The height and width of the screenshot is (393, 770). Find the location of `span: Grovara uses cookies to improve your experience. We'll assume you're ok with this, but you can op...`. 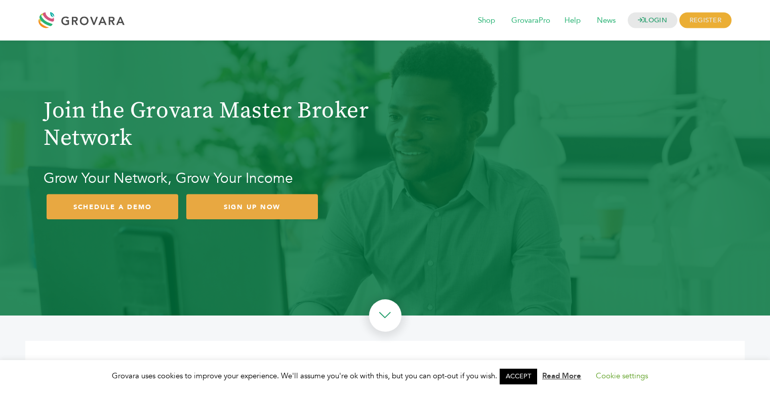

span: Grovara uses cookies to improve your experience. We'll assume you're ok with this, but you can op... is located at coordinates (385, 376).